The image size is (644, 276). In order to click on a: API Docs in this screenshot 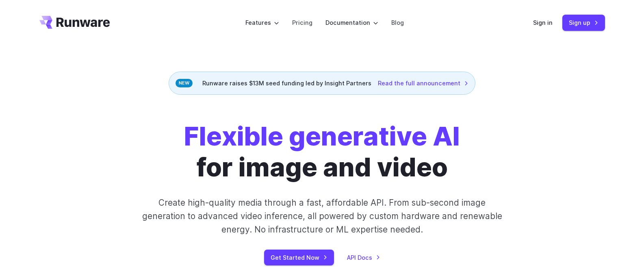, I will do `click(364, 257)`.